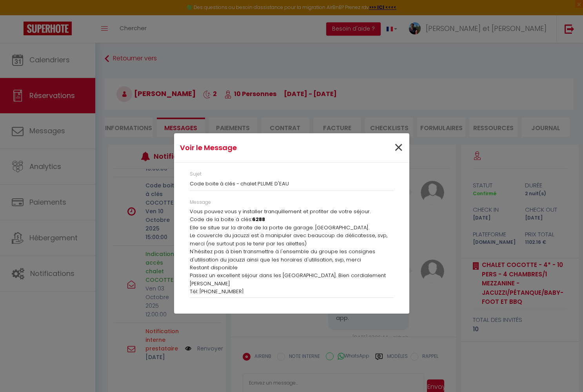  Describe the element at coordinates (258, 219) in the screenshot. I see `strong: 6288` at that location.